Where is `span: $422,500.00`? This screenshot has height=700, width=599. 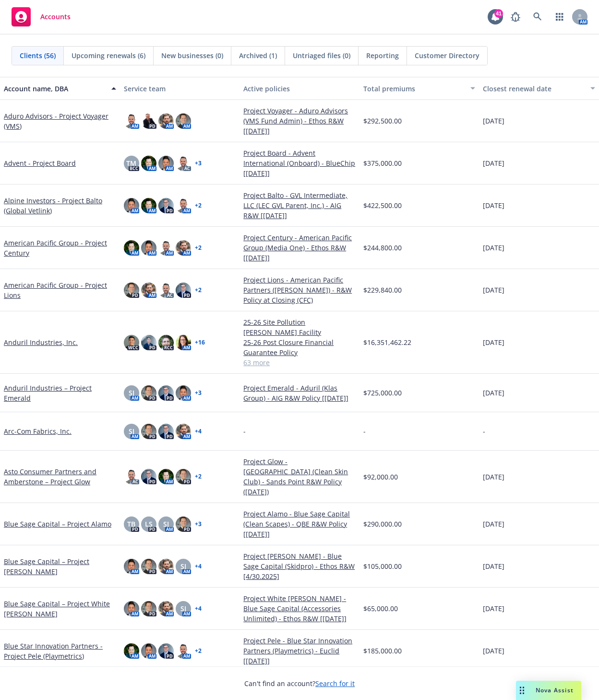
span: $422,500.00 is located at coordinates (382, 205).